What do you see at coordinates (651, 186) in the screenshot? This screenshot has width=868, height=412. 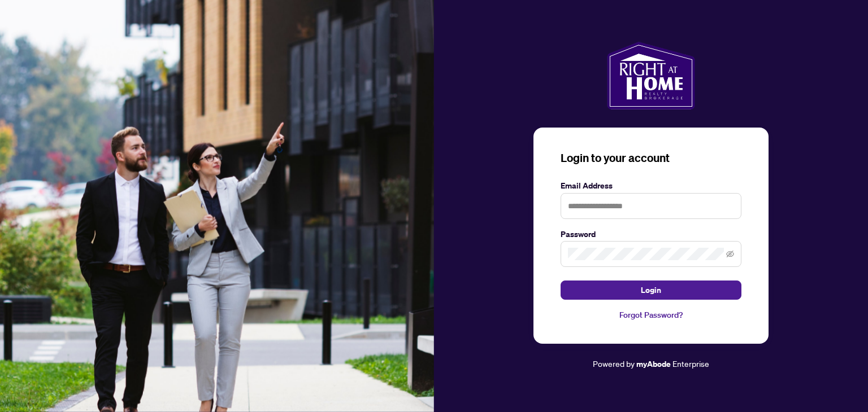 I see `label: Email Address` at bounding box center [651, 186].